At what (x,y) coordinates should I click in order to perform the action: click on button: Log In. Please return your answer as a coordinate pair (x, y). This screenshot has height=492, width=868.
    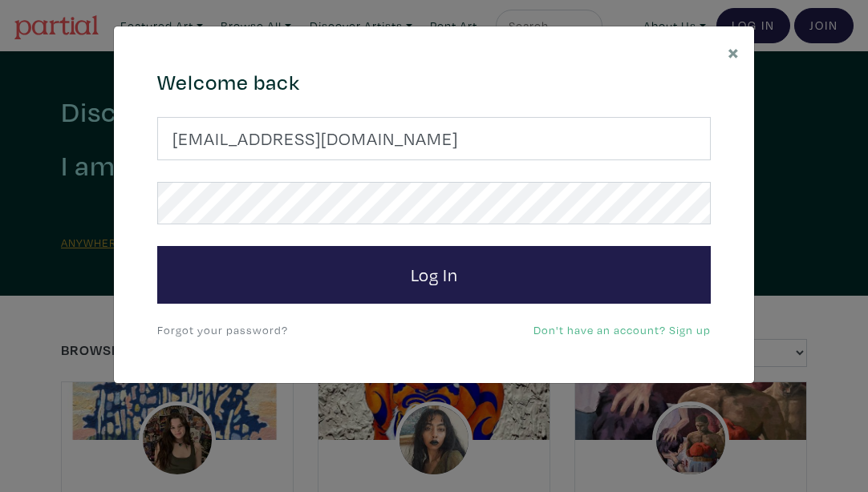
    Looking at the image, I should click on (434, 275).